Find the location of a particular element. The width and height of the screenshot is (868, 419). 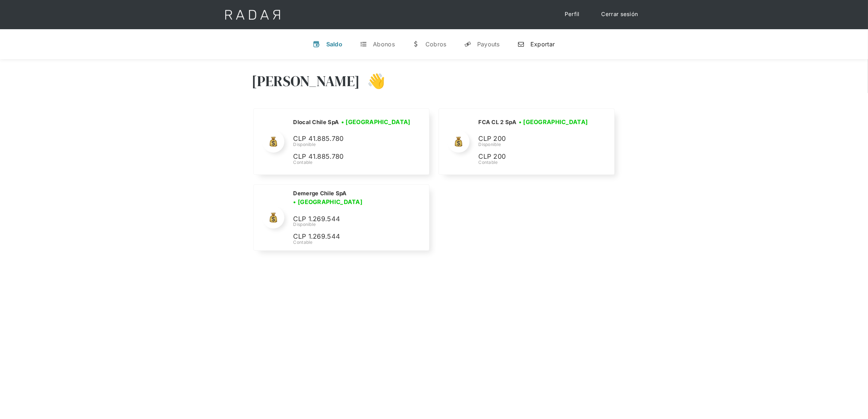

div: n is located at coordinates (521, 44).